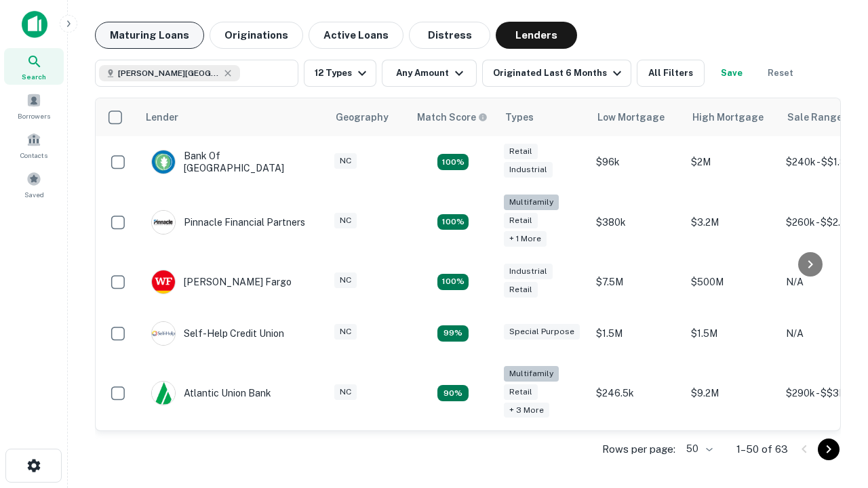 The width and height of the screenshot is (868, 488). What do you see at coordinates (362, 117) in the screenshot?
I see `div: Geography` at bounding box center [362, 117].